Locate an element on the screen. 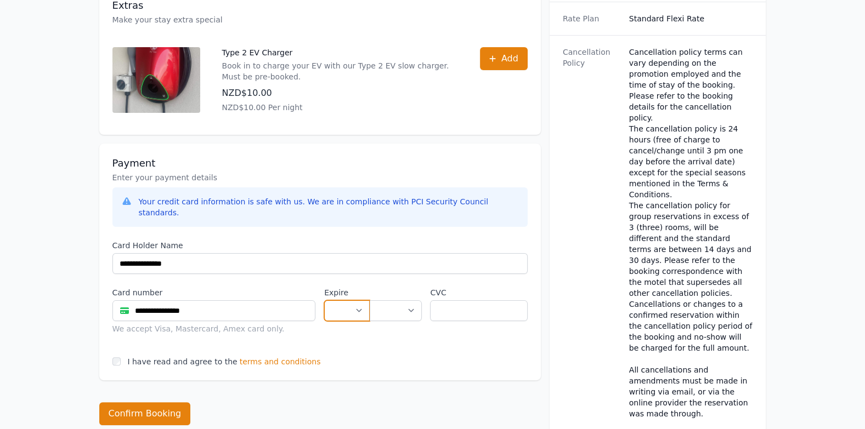 The width and height of the screenshot is (865, 429). label: I have read and agree to the is located at coordinates (182, 362).